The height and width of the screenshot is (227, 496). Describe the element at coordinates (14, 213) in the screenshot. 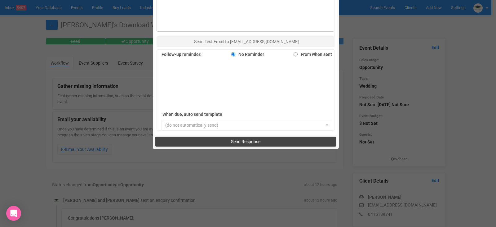

I see `div: Open Intercom Messenger` at that location.